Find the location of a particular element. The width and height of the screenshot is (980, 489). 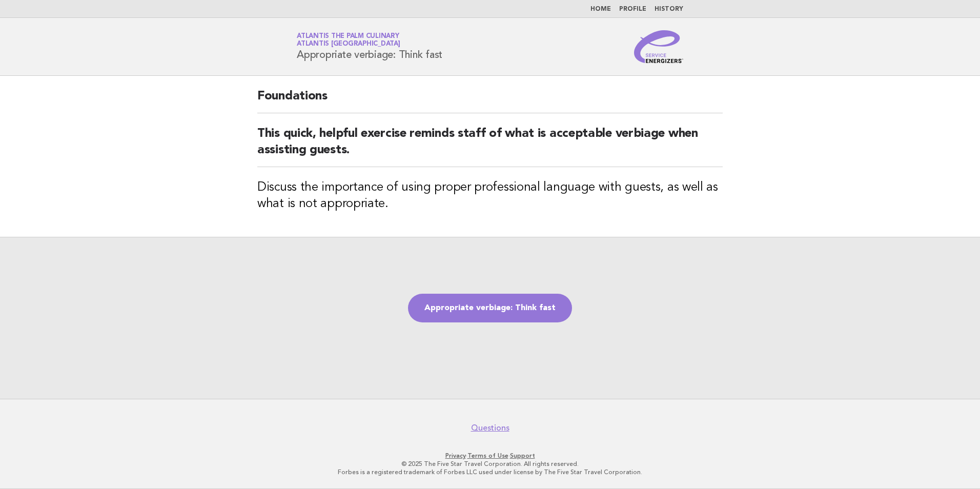

h2: Foundations is located at coordinates (490, 101).